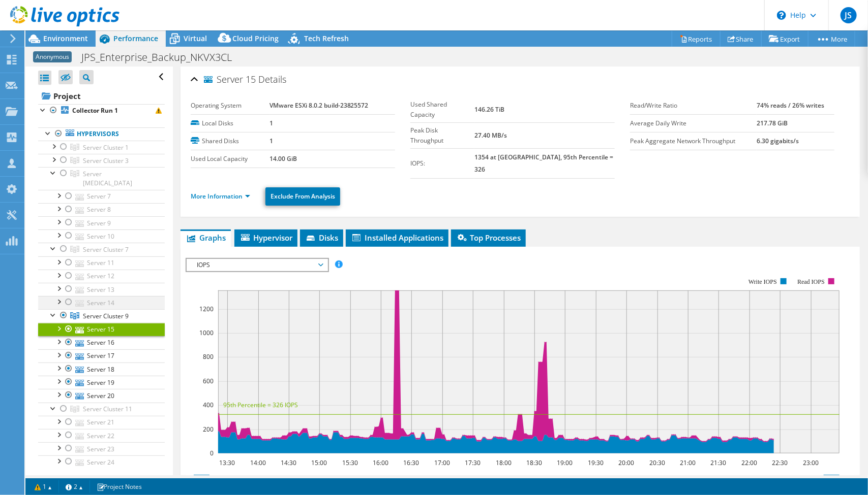 This screenshot has height=495, width=868. I want to click on a: Share, so click(741, 39).